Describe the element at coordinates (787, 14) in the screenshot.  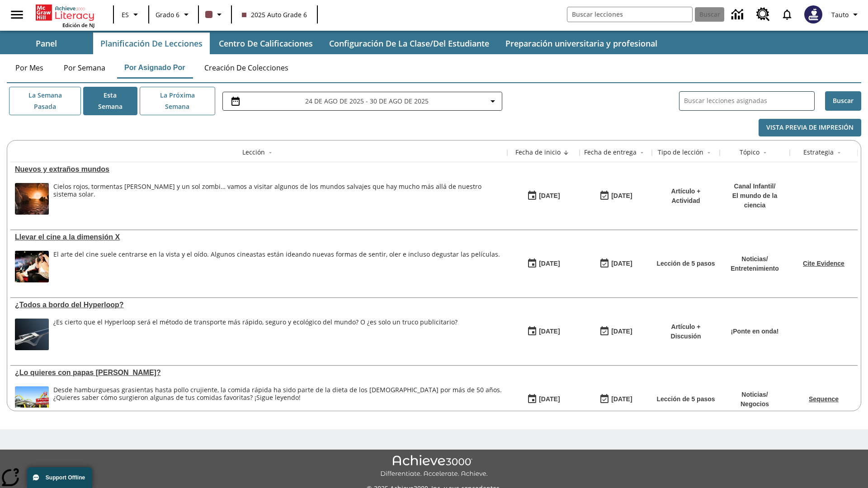
I see `a: Notificaciones` at that location.